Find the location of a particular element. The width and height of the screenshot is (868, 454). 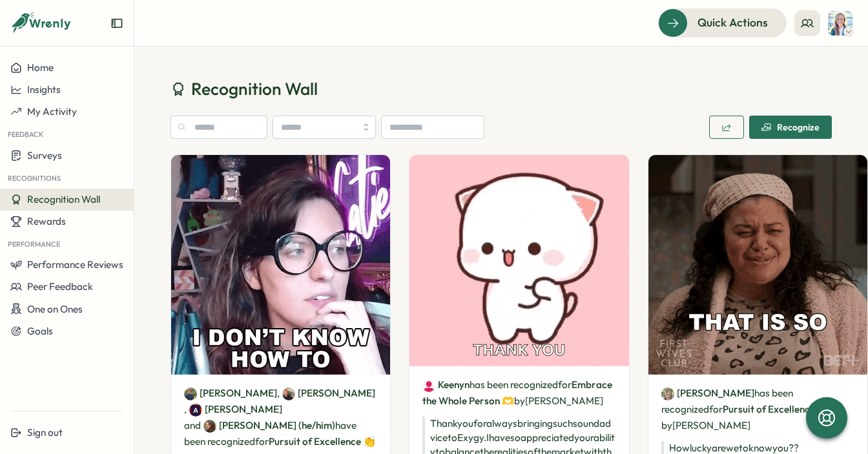

img: Ross Chapman (he/him) is located at coordinates (210, 426).